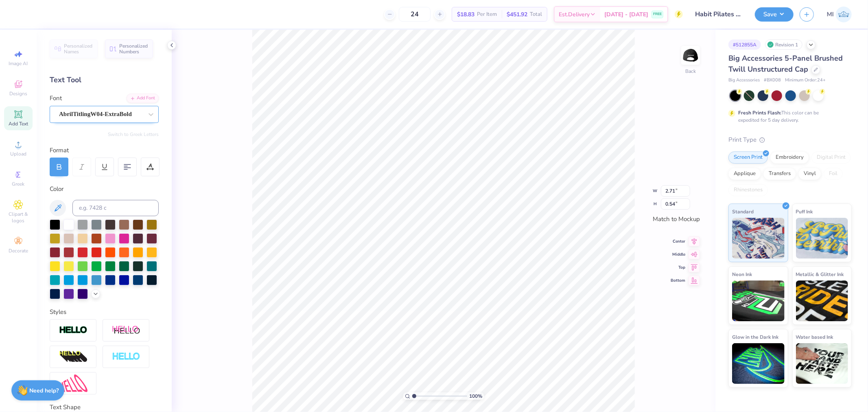 The width and height of the screenshot is (868, 412). What do you see at coordinates (691, 71) in the screenshot?
I see `div: Back` at bounding box center [691, 71].